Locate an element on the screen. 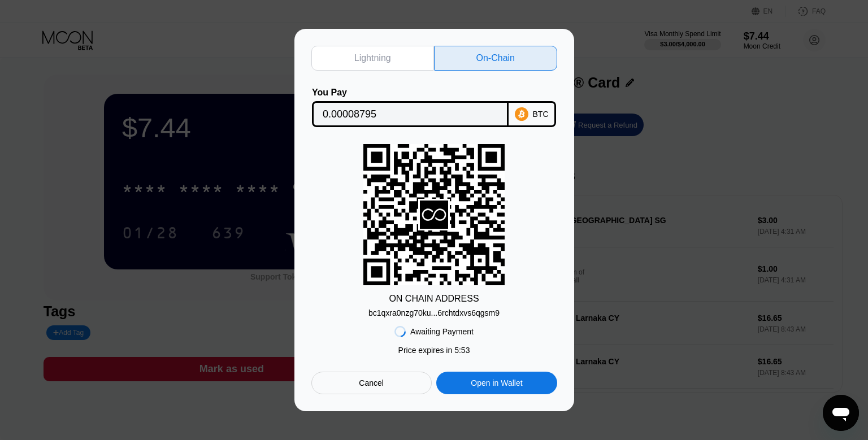 This screenshot has width=868, height=440. div: Price expires in is located at coordinates (434, 350).